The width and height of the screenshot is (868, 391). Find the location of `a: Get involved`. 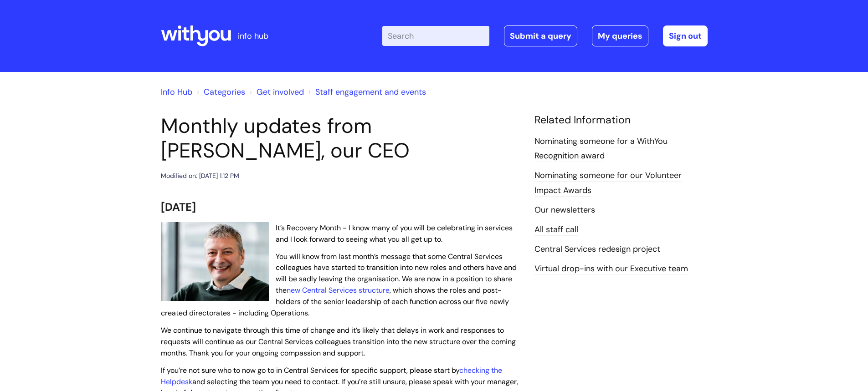

a: Get involved is located at coordinates (280, 92).